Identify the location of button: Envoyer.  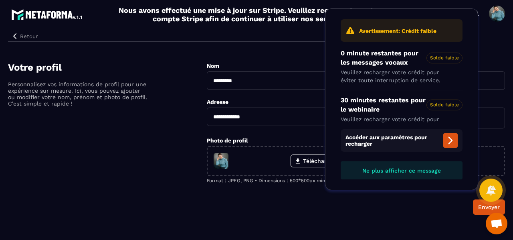
(489, 207).